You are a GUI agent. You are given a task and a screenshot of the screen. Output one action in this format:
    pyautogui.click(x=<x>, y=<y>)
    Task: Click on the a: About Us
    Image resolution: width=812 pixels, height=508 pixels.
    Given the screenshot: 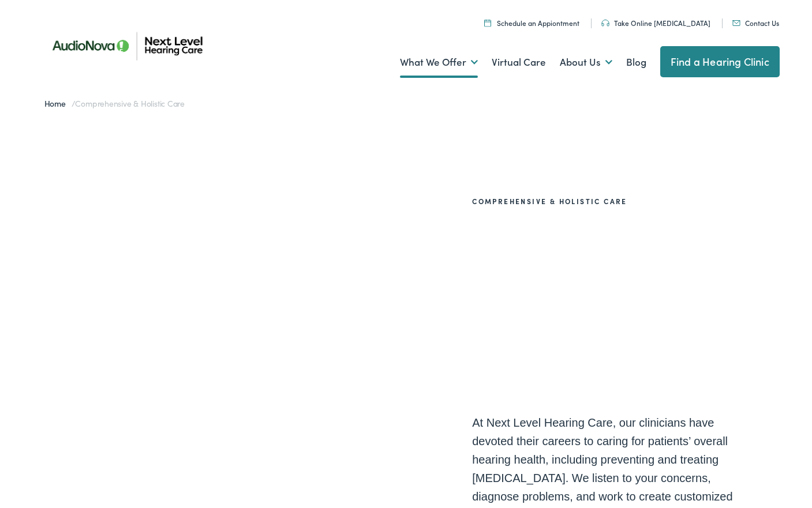 What is the action you would take?
    pyautogui.click(x=586, y=62)
    